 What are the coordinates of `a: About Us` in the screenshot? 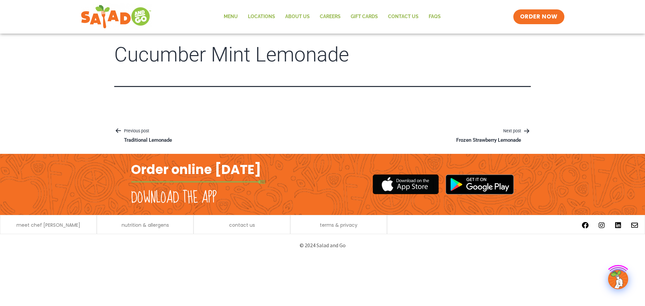 It's located at (297, 17).